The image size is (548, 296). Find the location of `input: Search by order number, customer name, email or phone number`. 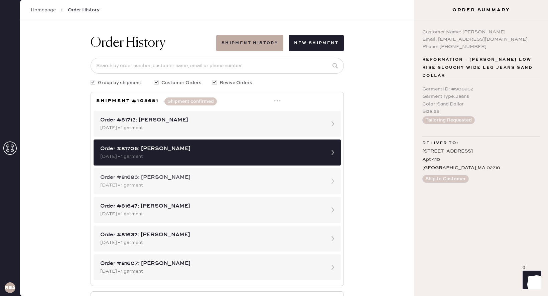

input: Search by order number, customer name, email or phone number is located at coordinates (217, 66).